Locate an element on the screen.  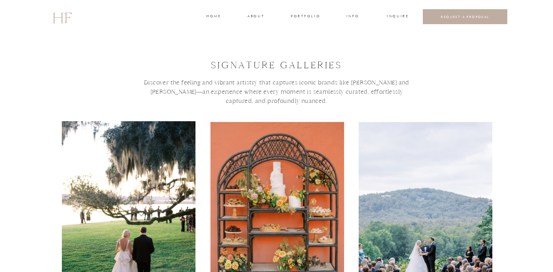
h3: home is located at coordinates (213, 17).